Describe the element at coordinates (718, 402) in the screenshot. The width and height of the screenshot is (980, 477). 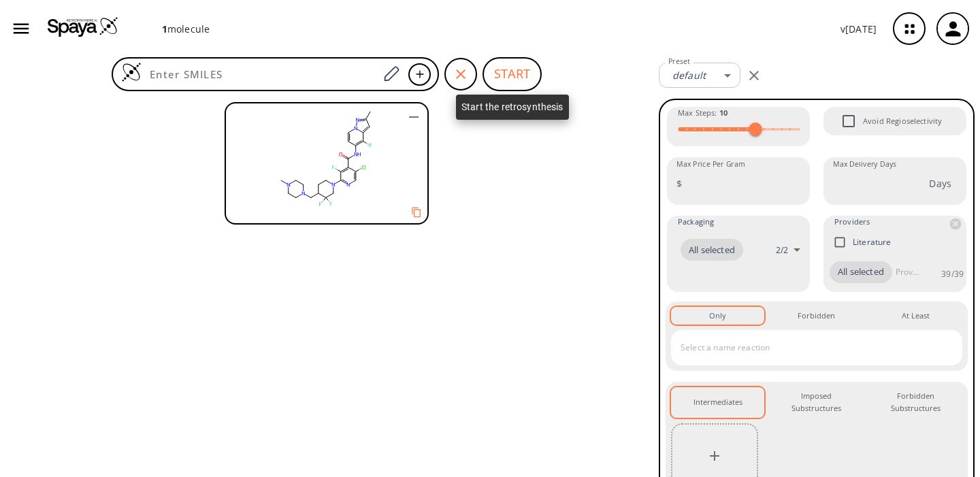
I see `button: Intermediates` at that location.